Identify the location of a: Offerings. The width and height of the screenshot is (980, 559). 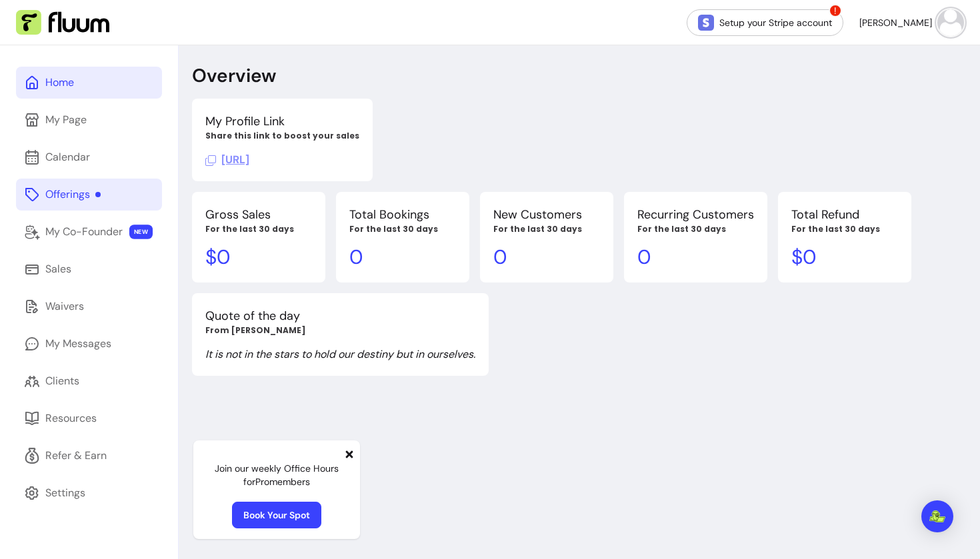
(89, 195).